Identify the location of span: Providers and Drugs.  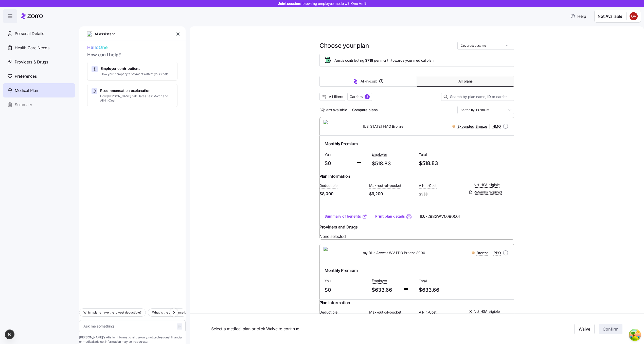
(339, 227).